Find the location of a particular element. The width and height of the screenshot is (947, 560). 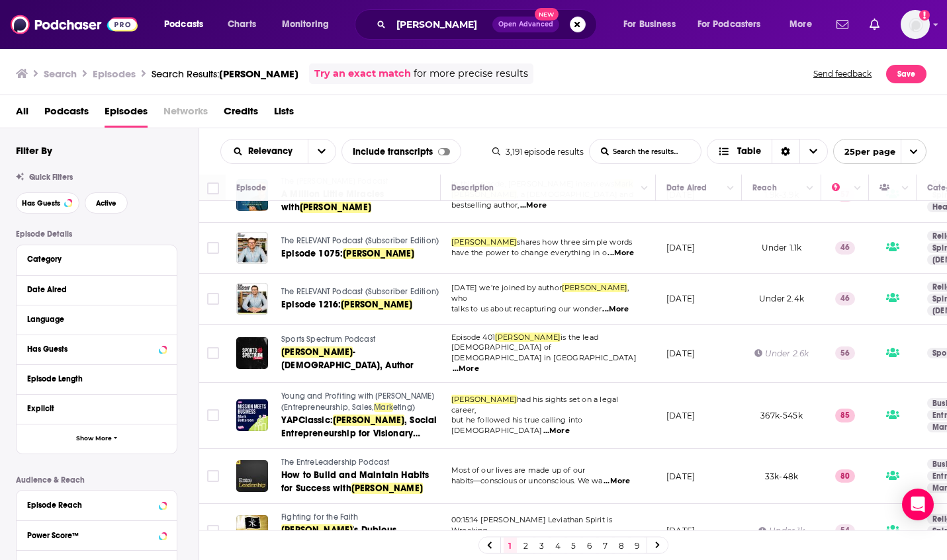

button: Show More is located at coordinates (96, 439).